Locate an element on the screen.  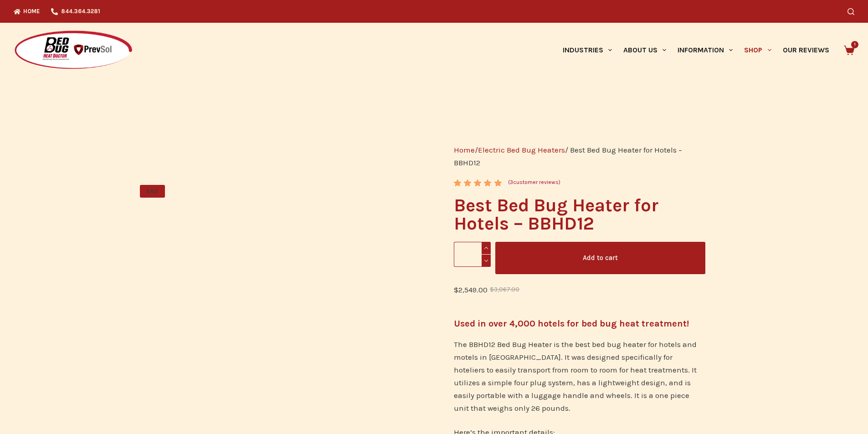
bdi: 3,067.00 is located at coordinates (504, 289).